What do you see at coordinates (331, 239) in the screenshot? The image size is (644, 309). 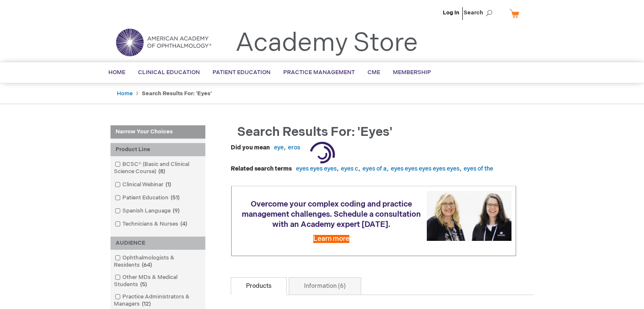 I see `a: Learn more` at bounding box center [331, 239].